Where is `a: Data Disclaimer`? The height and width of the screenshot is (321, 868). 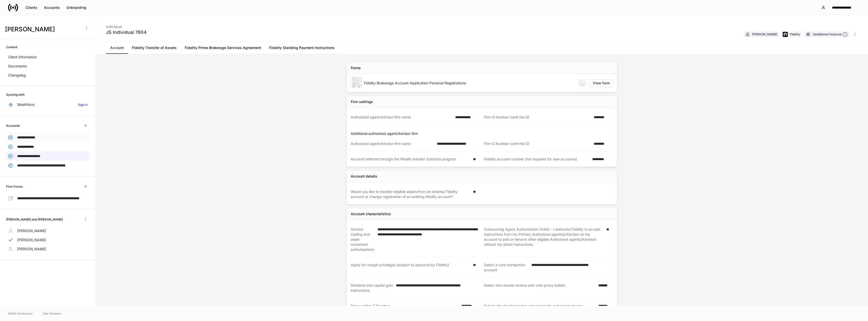 a: Data Disclaimer is located at coordinates (52, 314).